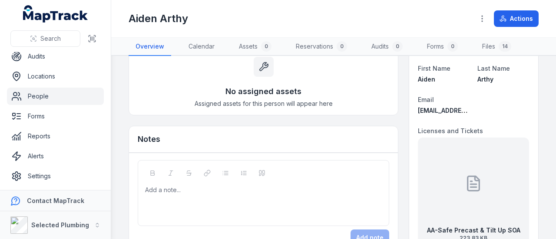  Describe the element at coordinates (55, 156) in the screenshot. I see `a: Alerts` at that location.